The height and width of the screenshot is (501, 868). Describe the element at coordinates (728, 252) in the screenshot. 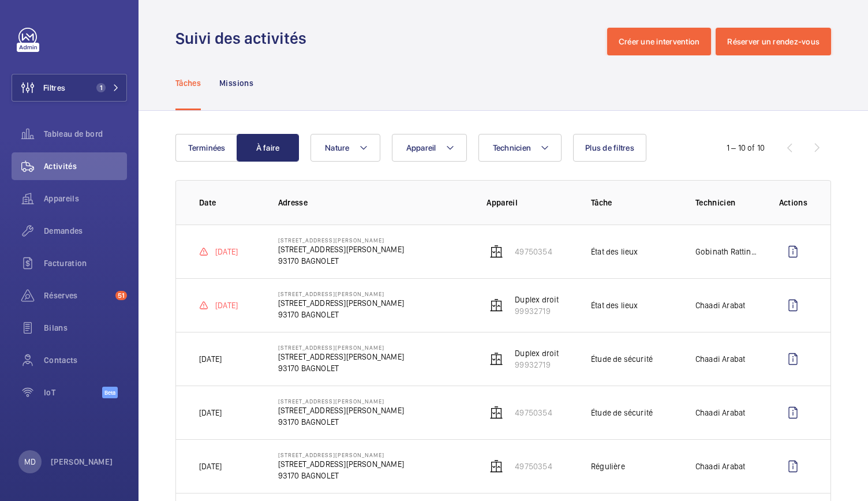

I see `p: Gobinath Rattinam` at that location.